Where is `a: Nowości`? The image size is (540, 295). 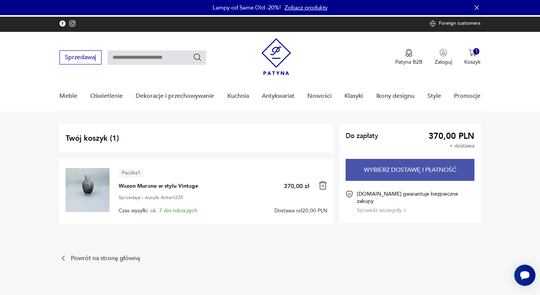
a: Nowości is located at coordinates (320, 96).